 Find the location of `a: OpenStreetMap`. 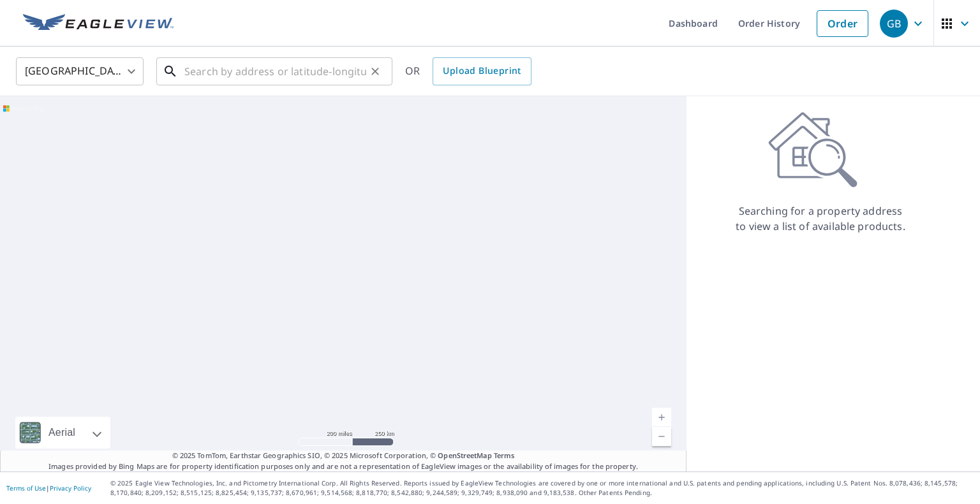

a: OpenStreetMap is located at coordinates (465, 455).